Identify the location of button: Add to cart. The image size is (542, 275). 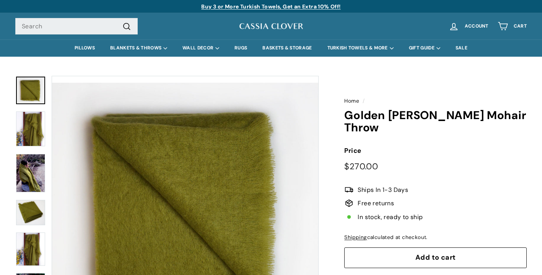
(435, 257).